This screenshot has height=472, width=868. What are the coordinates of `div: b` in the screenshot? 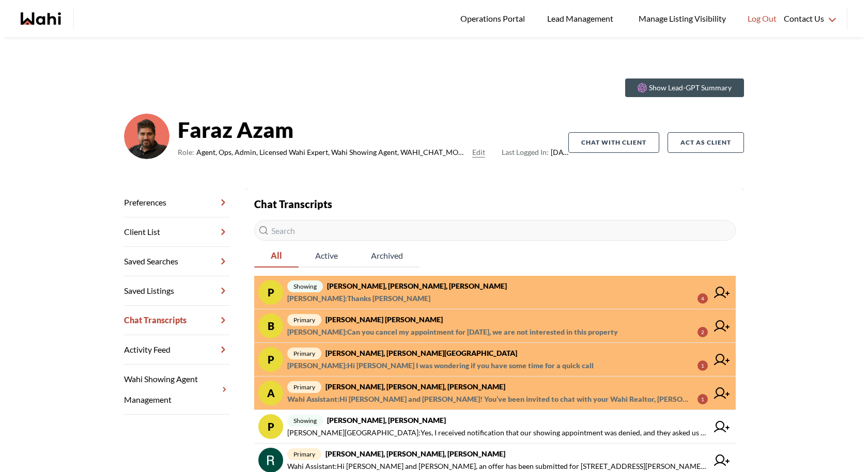 It's located at (271, 326).